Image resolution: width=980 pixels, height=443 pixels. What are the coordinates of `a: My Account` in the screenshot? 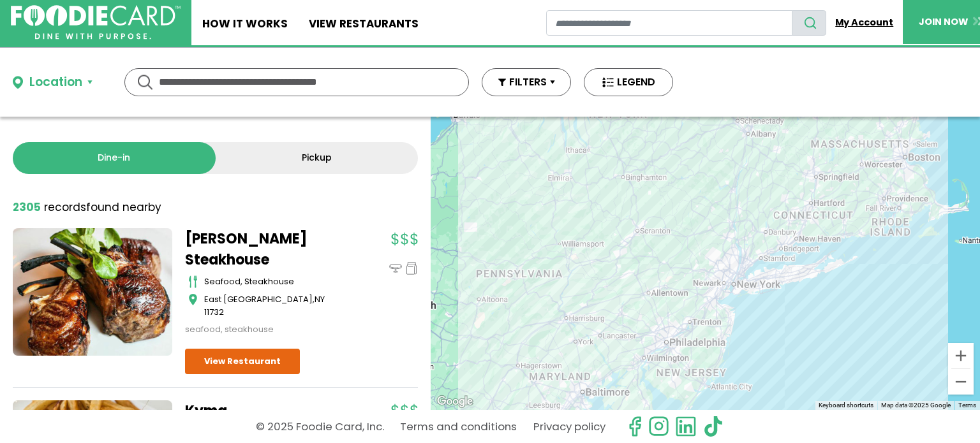 It's located at (864, 23).